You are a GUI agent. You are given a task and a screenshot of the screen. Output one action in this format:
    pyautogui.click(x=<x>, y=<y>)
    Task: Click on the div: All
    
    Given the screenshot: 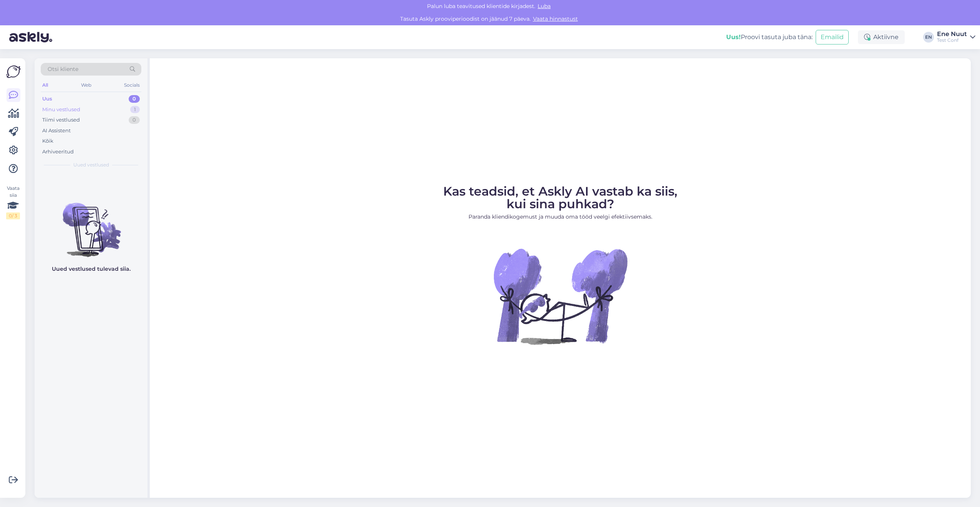 What is the action you would take?
    pyautogui.click(x=45, y=85)
    